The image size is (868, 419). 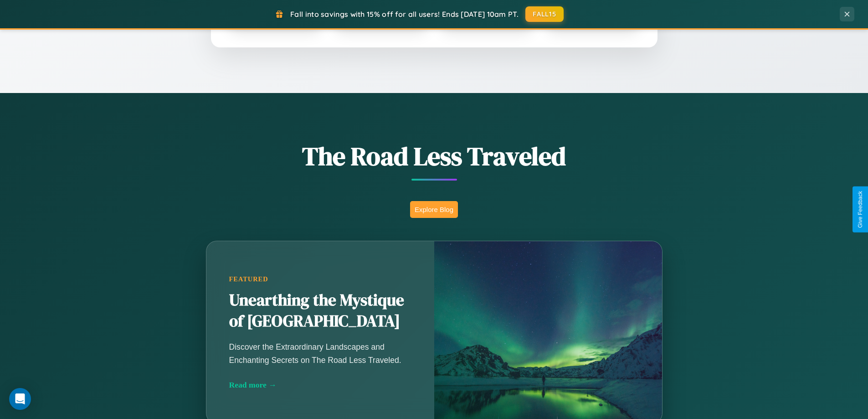 What do you see at coordinates (434, 210) in the screenshot?
I see `button: Explore Blog` at bounding box center [434, 210].